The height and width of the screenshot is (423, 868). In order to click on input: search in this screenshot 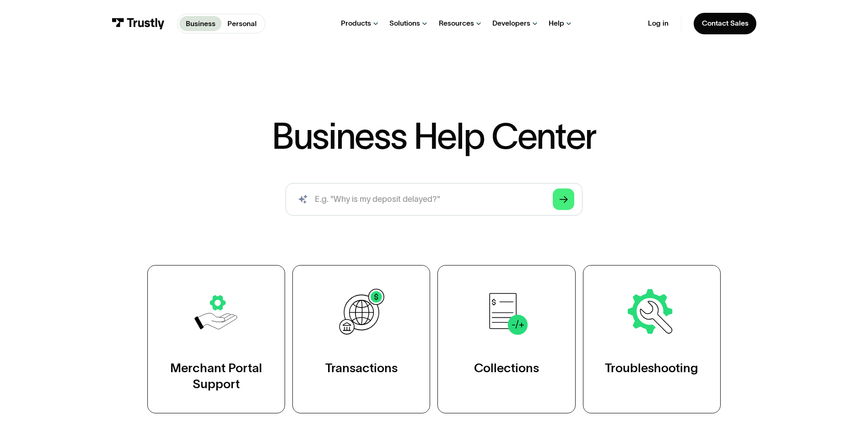, I will do `click(434, 199)`.